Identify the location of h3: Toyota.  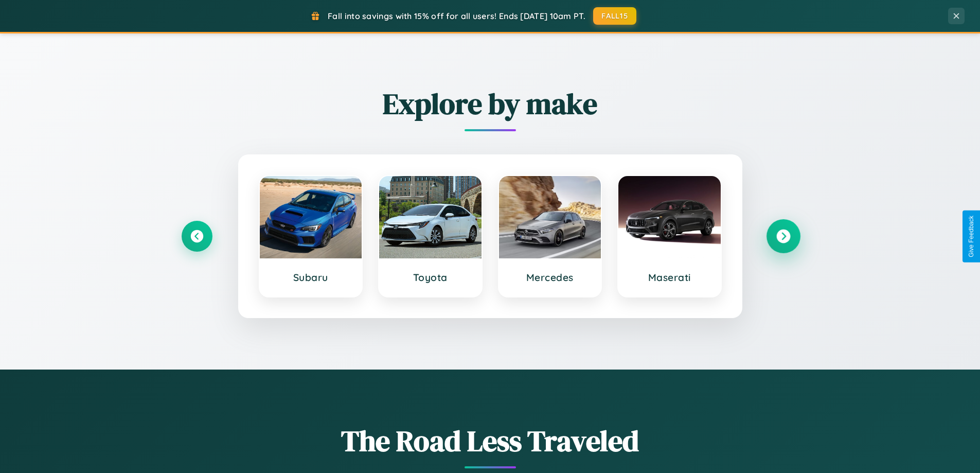
(430, 277).